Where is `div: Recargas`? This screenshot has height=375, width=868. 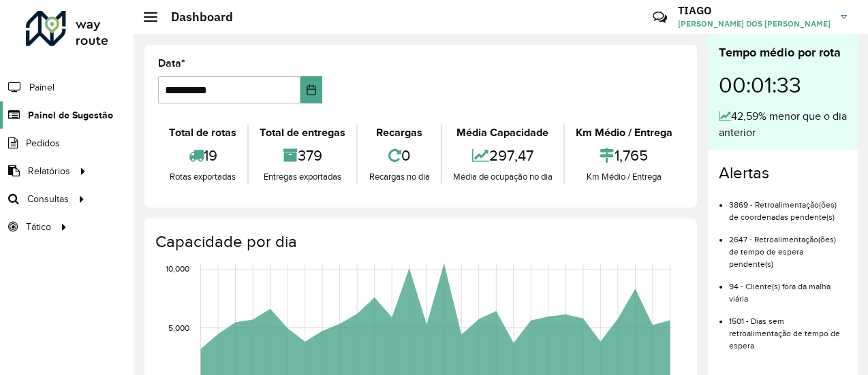 div: Recargas is located at coordinates (398, 133).